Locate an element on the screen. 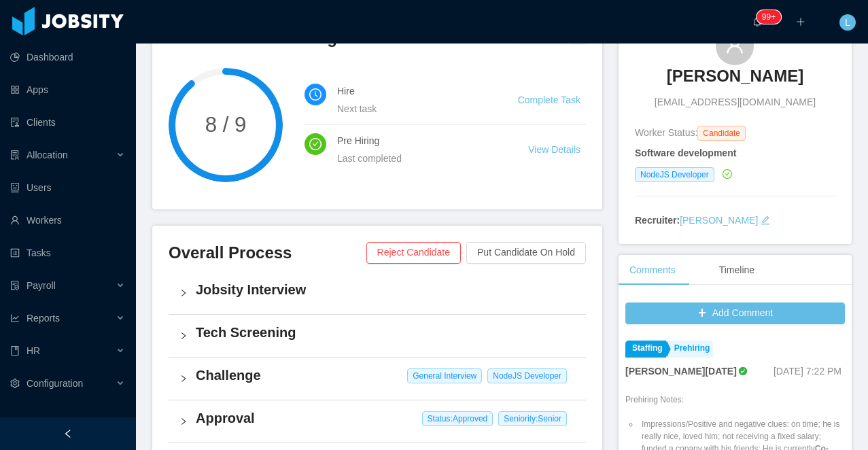  a: Staffing is located at coordinates (646, 348).